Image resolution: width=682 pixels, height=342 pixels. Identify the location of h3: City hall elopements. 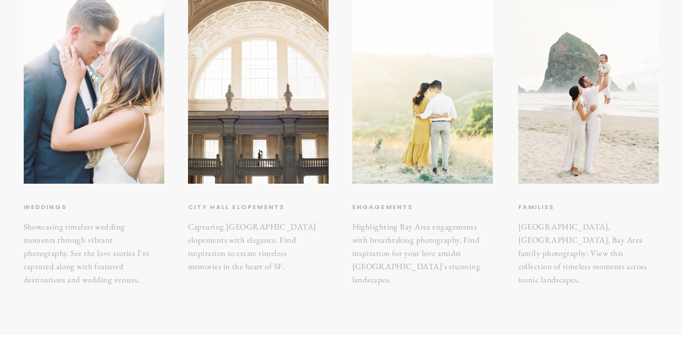
(243, 207).